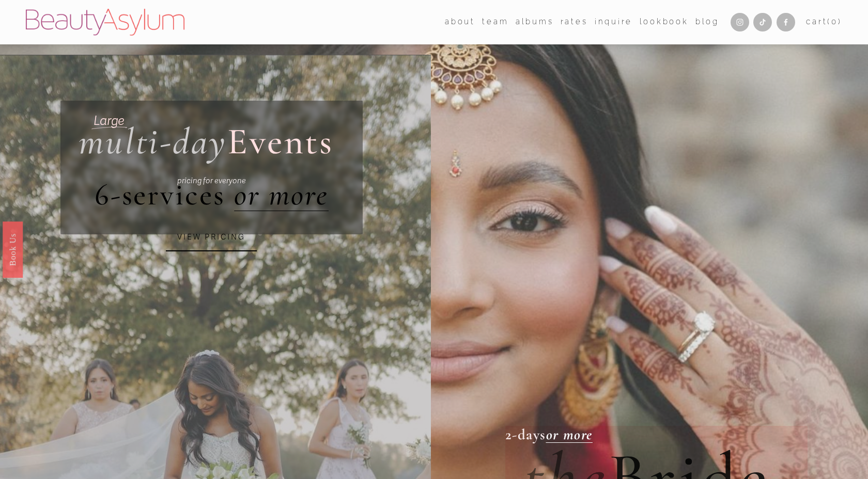 The height and width of the screenshot is (479, 868). Describe the element at coordinates (707, 22) in the screenshot. I see `a: Blog` at that location.